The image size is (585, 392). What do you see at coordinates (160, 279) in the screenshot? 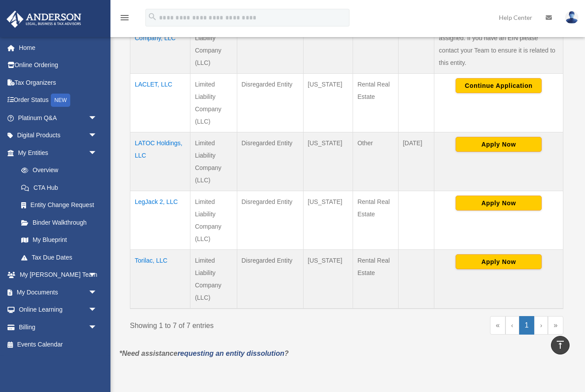
I see `td: Torilac, LLC` at bounding box center [160, 279].